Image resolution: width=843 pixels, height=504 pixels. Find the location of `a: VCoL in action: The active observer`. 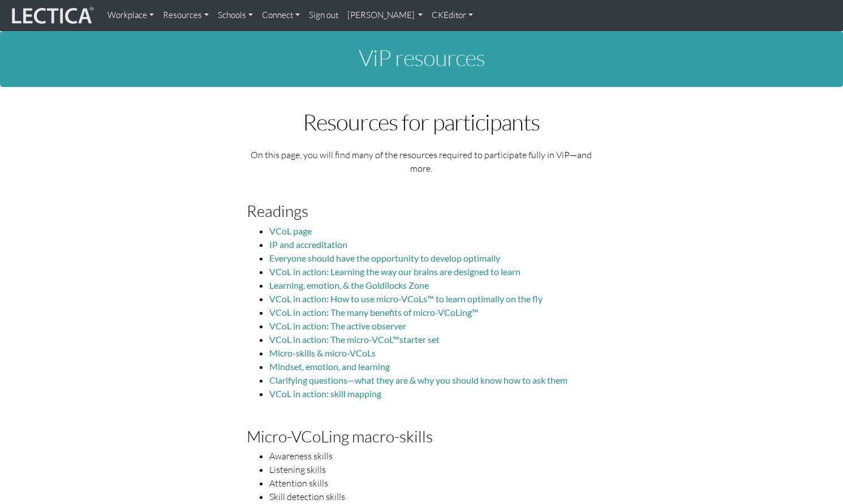

a: VCoL in action: The active observer is located at coordinates (338, 325).